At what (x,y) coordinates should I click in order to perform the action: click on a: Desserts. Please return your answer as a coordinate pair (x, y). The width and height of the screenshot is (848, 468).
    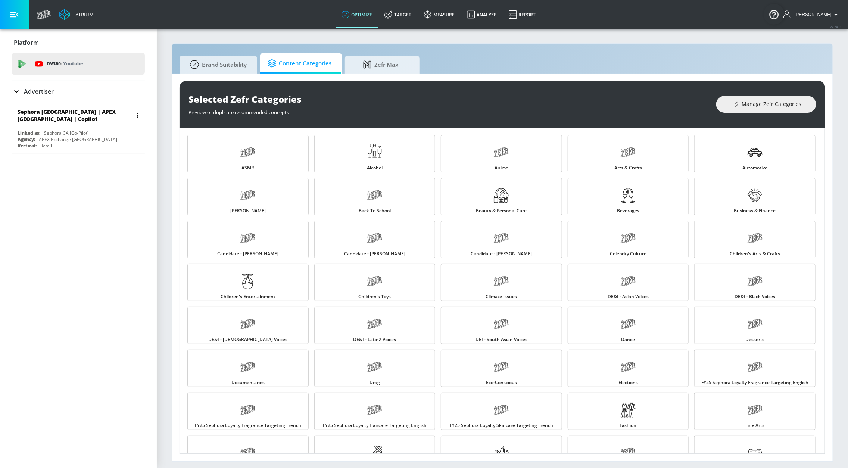
    Looking at the image, I should click on (755, 326).